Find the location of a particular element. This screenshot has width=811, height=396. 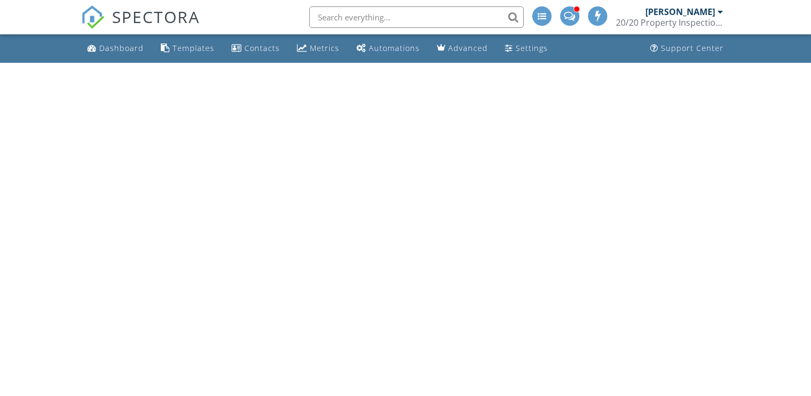

a: Contacts is located at coordinates (256, 48).